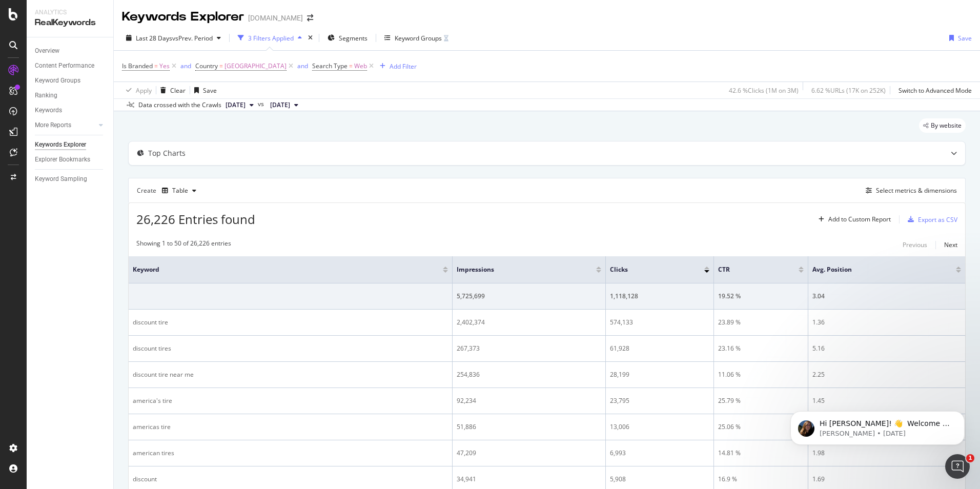  I want to click on div: Previous, so click(915, 244).